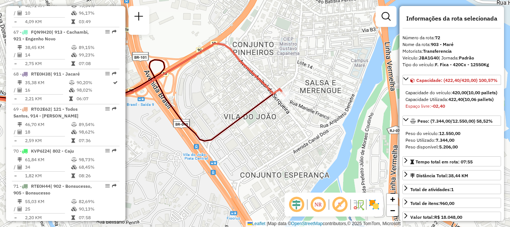 The height and width of the screenshot is (227, 510). I want to click on strong: R$ 18.048,00, so click(448, 217).